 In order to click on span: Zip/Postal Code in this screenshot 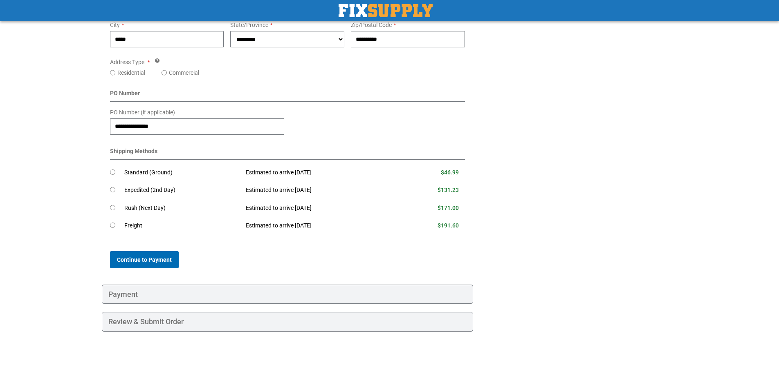, I will do `click(371, 25)`.